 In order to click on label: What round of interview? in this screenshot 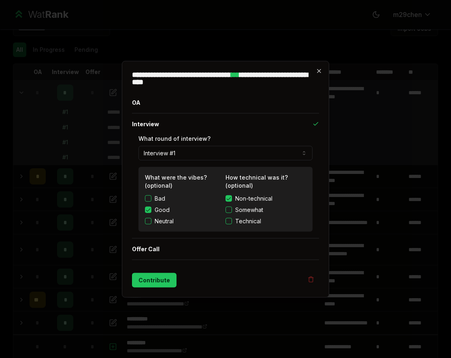, I will do `click(175, 138)`.